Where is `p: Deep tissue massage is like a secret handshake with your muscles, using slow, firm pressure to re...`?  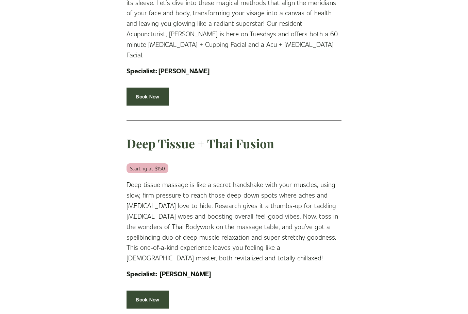
p: Deep tissue massage is like a secret handshake with your muscles, using slow, firm pressure to re... is located at coordinates (234, 222).